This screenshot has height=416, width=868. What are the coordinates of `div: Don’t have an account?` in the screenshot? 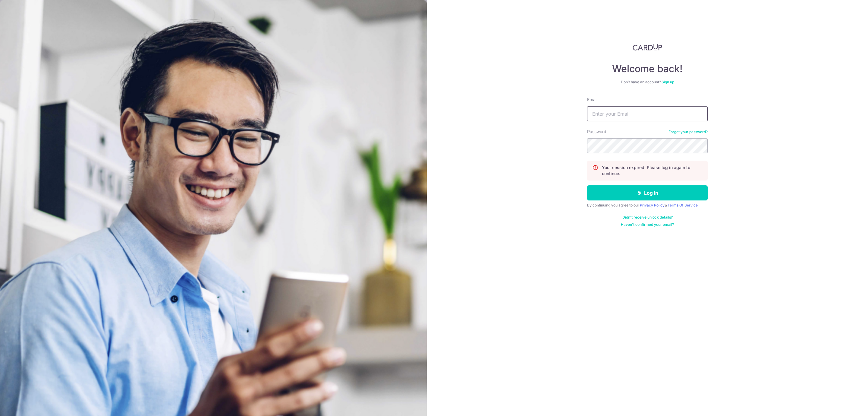 It's located at (648, 82).